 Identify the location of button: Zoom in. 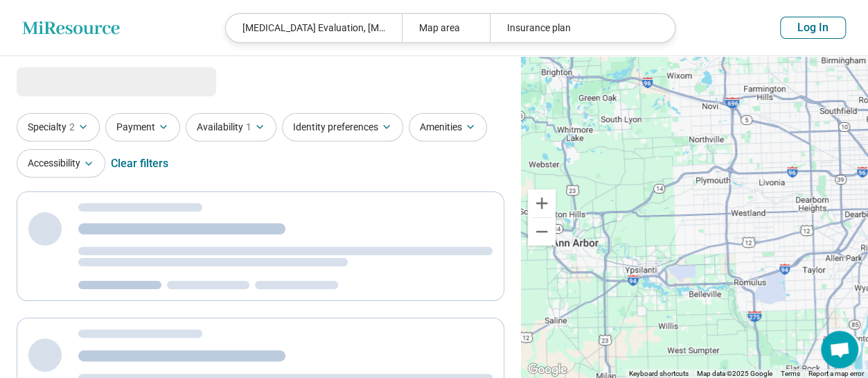
(542, 203).